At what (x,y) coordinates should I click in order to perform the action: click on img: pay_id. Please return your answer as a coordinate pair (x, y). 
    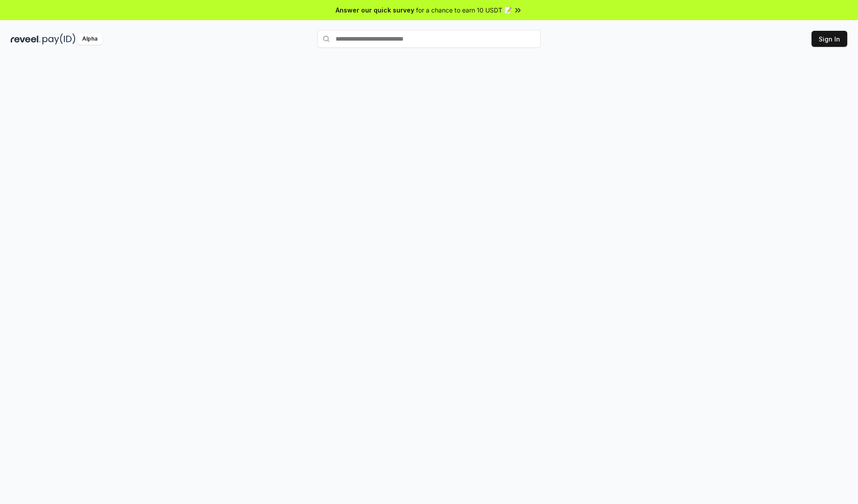
    Looking at the image, I should click on (59, 39).